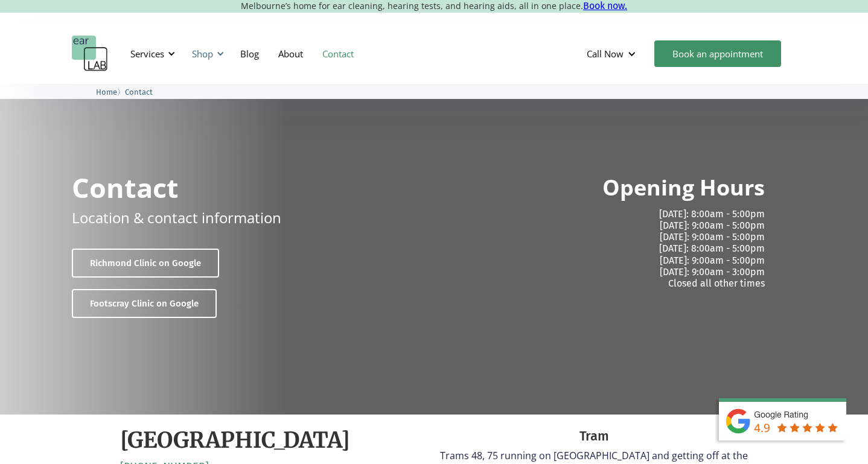  Describe the element at coordinates (125, 187) in the screenshot. I see `h1: Contact` at that location.